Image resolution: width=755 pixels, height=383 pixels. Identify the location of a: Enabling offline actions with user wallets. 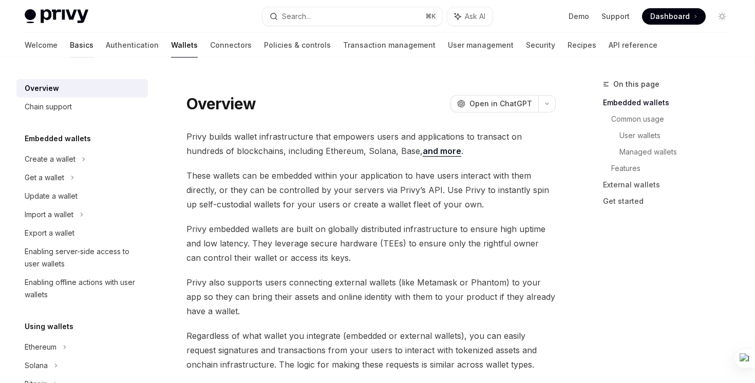
(82, 289).